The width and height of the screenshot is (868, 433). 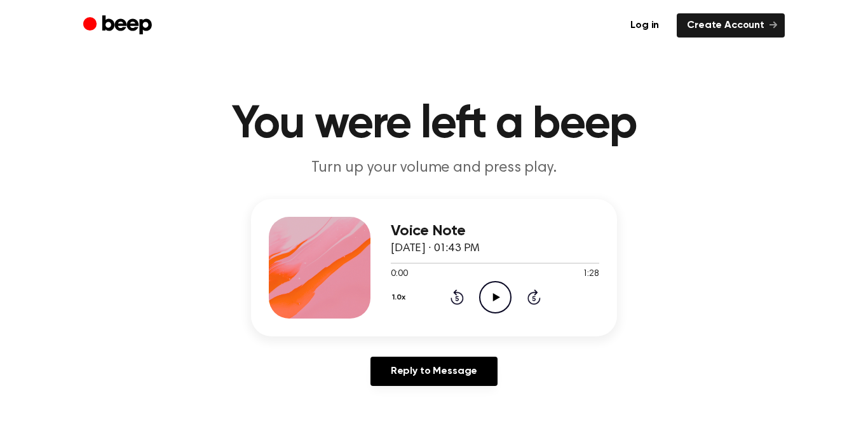 What do you see at coordinates (399, 274) in the screenshot?
I see `span: 0:00` at bounding box center [399, 274].